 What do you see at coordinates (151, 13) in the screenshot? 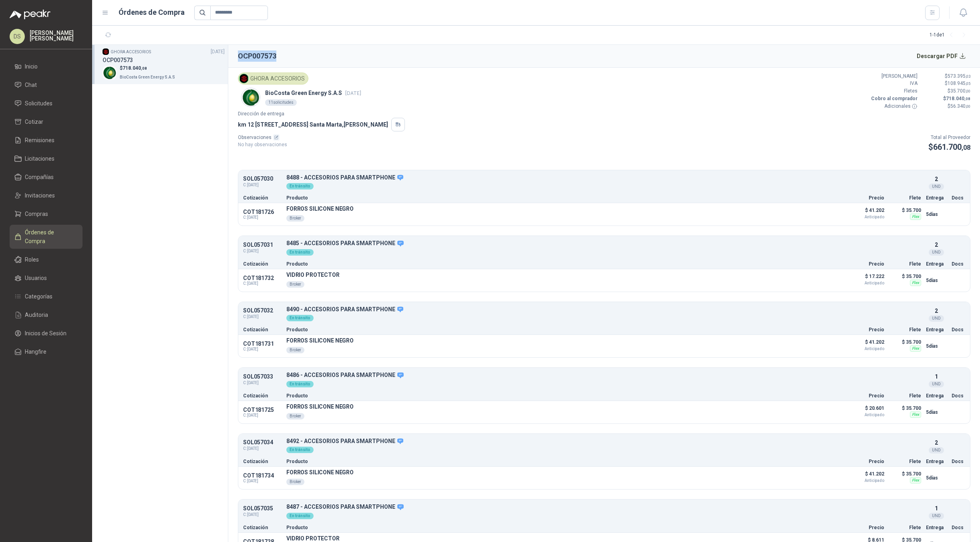
I see `h1: Órdenes de Compra` at bounding box center [151, 13].